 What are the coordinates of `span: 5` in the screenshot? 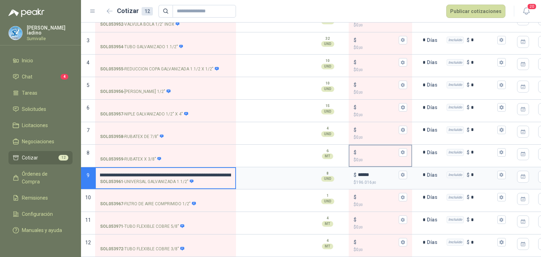 It's located at (88, 85).